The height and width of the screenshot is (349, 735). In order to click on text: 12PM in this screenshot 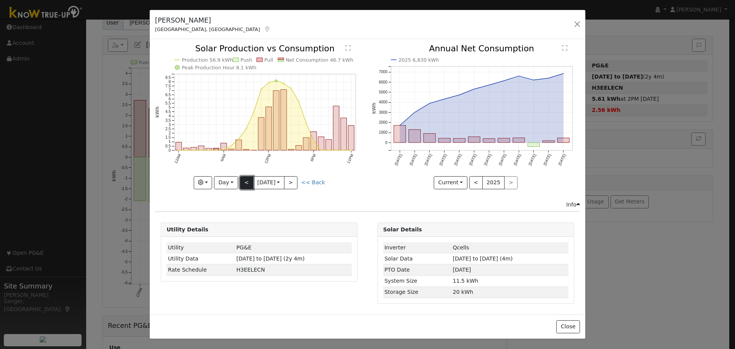, I will do `click(268, 158)`.